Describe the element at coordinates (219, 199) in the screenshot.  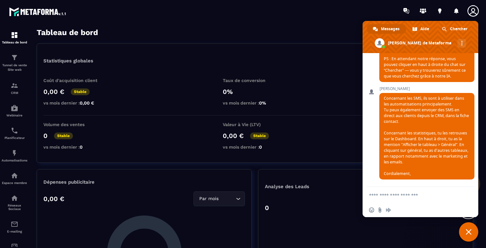
I see `div: Search for option` at that location.